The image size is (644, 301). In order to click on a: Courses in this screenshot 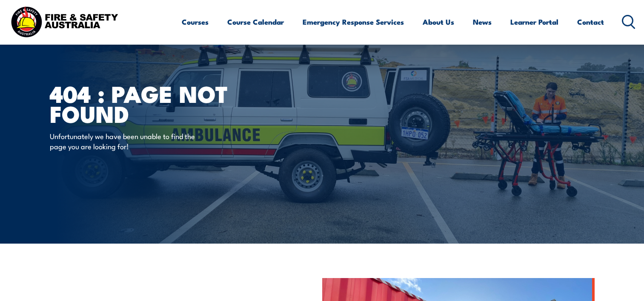, I will do `click(195, 22)`.